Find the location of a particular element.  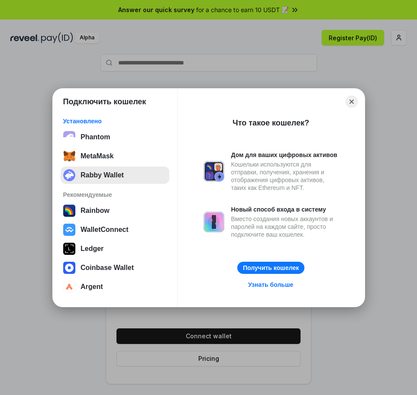

div: Новый способ входа в систему is located at coordinates (285, 209).